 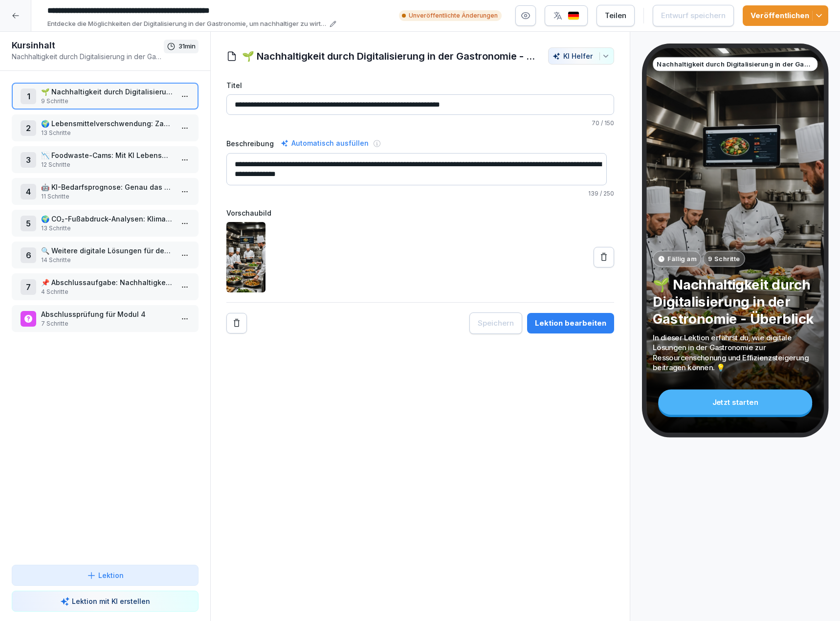 I want to click on div: 1, so click(x=28, y=96).